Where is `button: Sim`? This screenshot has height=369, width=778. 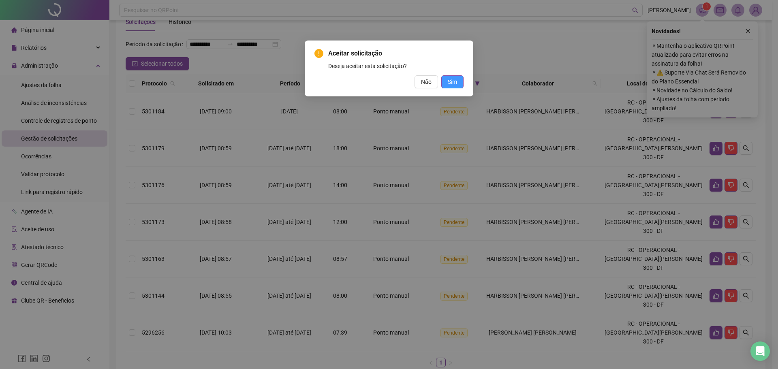
button: Sim is located at coordinates (452, 82).